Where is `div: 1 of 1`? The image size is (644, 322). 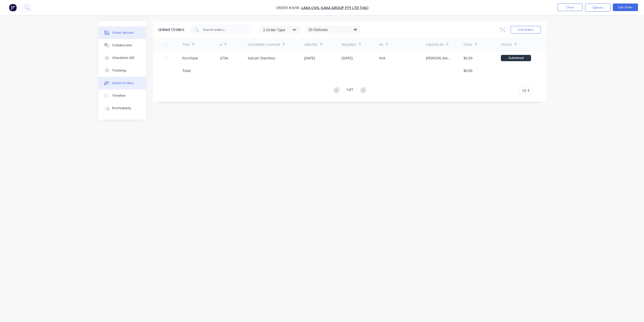
div: 1 of 1 is located at coordinates (350, 90).